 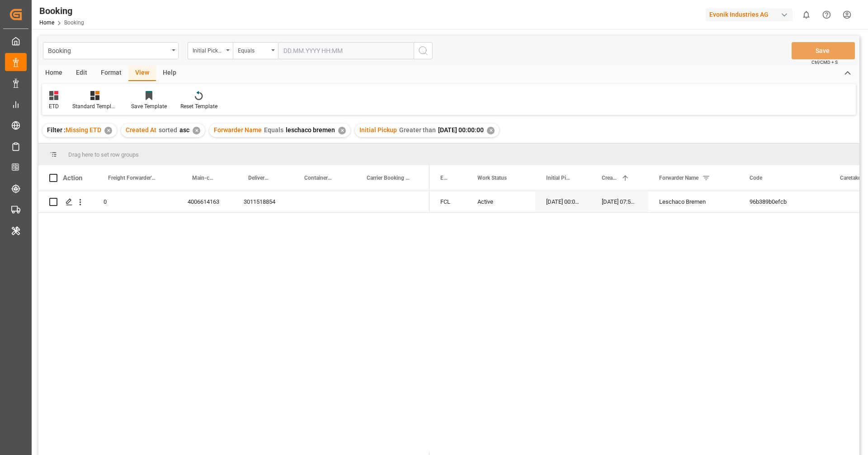 I want to click on span: Delivery No., so click(x=259, y=178).